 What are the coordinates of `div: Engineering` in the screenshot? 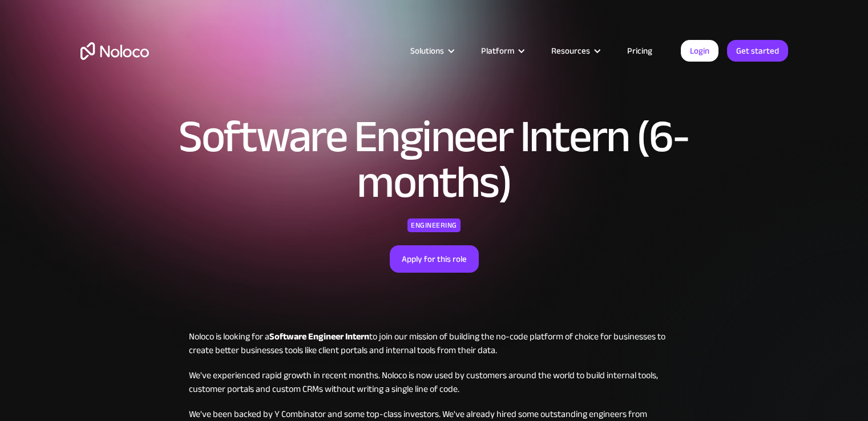 It's located at (434, 225).